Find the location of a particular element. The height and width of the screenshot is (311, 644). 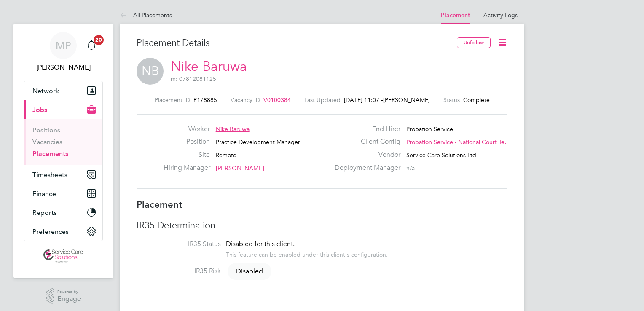

span: Complete is located at coordinates (476, 100).